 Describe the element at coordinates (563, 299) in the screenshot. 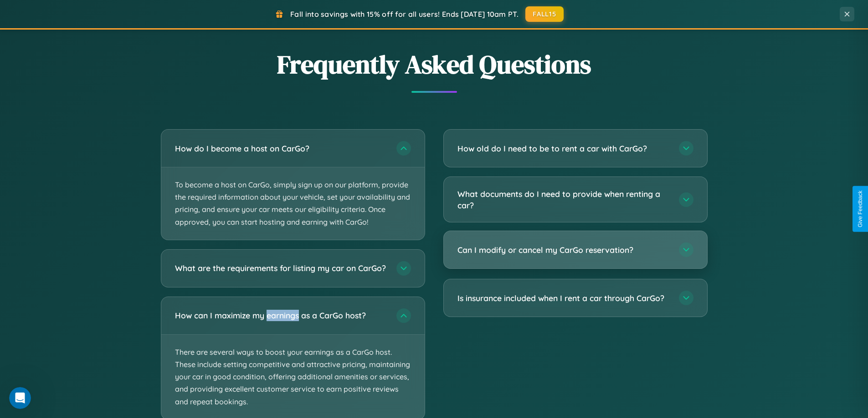

I see `h3: Is insurance included when I rent a car through CarGo?` at that location.